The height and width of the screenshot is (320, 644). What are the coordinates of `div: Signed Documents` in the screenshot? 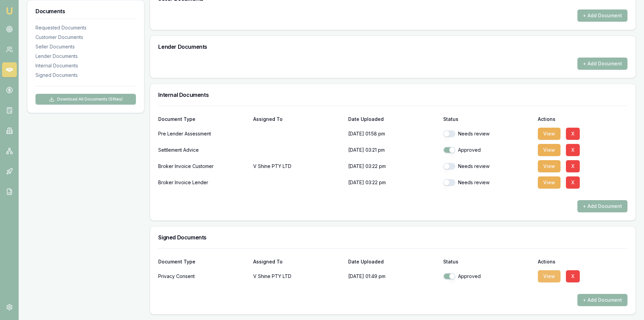 It's located at (86, 75).